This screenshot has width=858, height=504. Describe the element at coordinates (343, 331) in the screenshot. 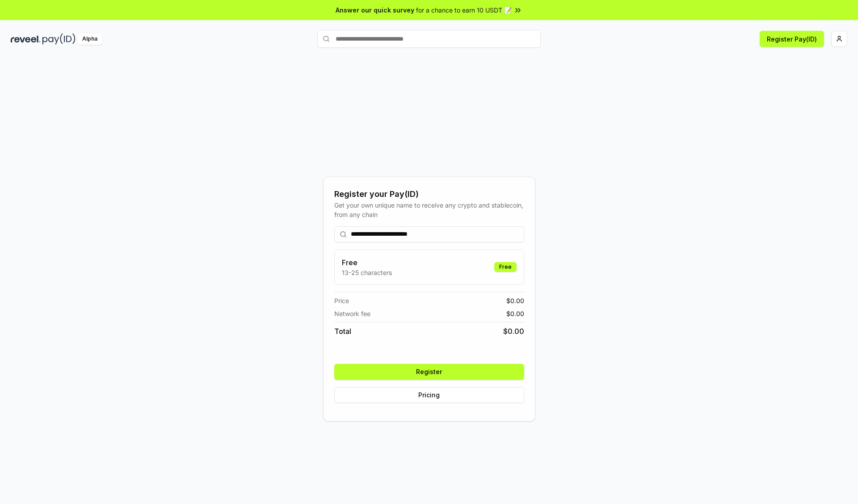

I see `span: Total` at that location.